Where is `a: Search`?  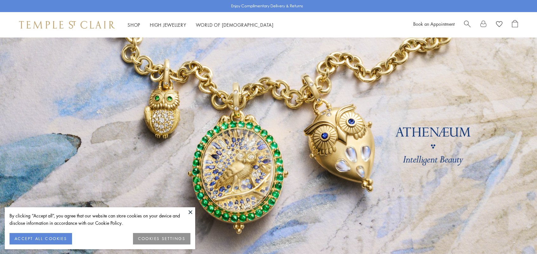 a: Search is located at coordinates (467, 25).